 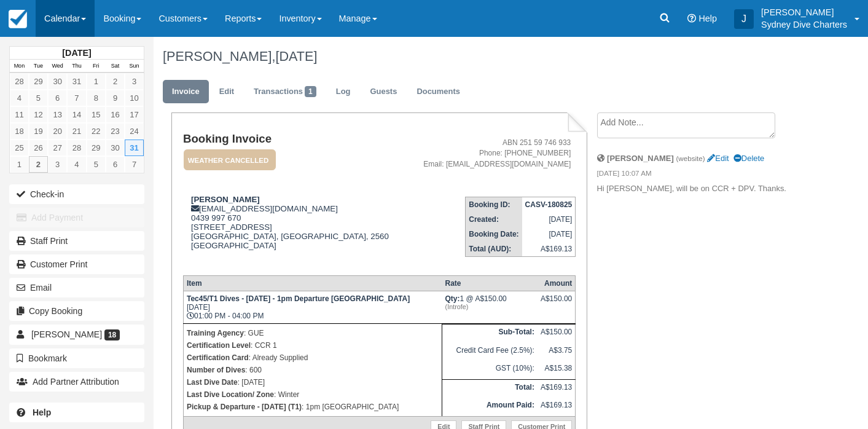 What do you see at coordinates (215, 370) in the screenshot?
I see `strong: Number of Dives` at bounding box center [215, 370].